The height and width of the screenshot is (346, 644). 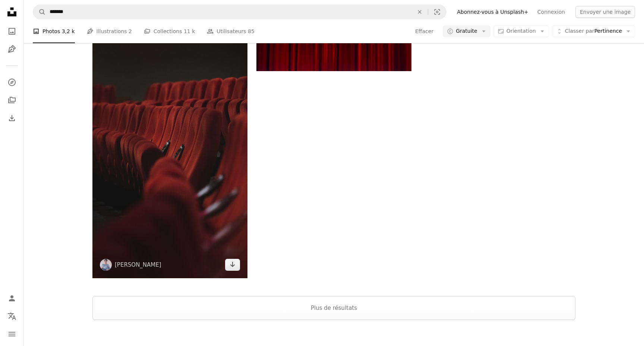 What do you see at coordinates (467, 31) in the screenshot?
I see `span: Gratuite` at bounding box center [467, 31].